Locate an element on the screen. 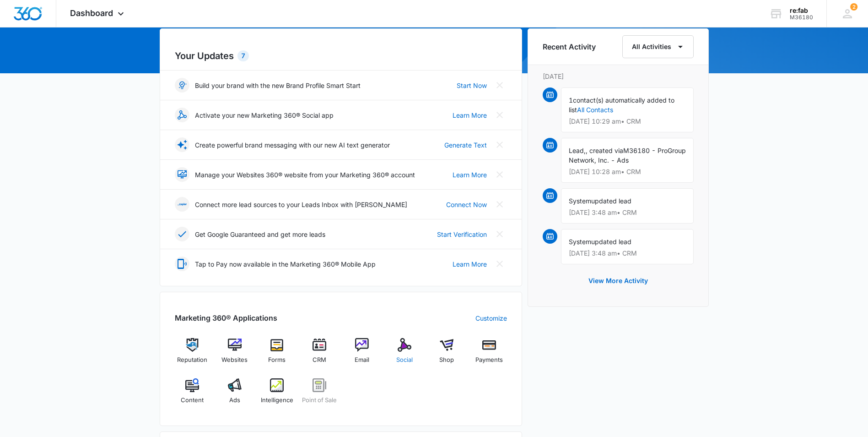 This screenshot has width=868, height=437. a: Generate Text is located at coordinates (465, 145).